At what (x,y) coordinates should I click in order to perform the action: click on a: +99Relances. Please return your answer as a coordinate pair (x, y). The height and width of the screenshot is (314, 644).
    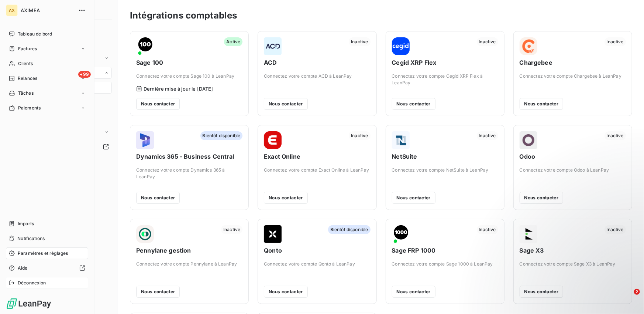
    Looking at the image, I should click on (47, 78).